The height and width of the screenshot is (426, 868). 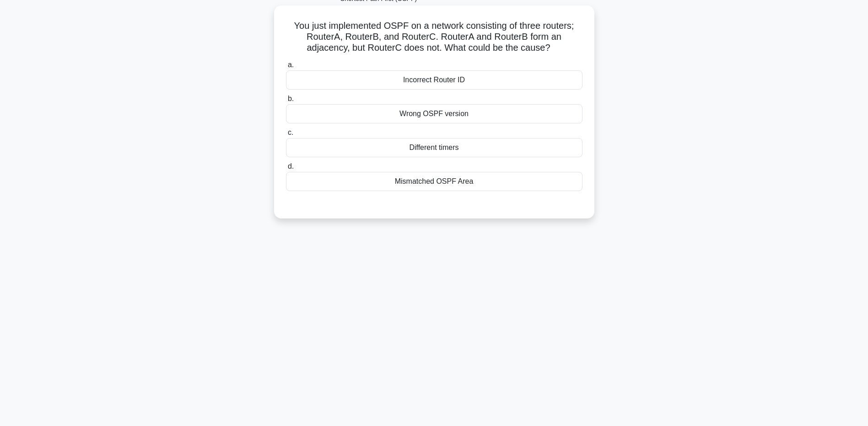 I want to click on h5: You just implemented OSPF on a network consisting of three routers; RouterA, RouterB, and RouterC..., so click(x=434, y=37).